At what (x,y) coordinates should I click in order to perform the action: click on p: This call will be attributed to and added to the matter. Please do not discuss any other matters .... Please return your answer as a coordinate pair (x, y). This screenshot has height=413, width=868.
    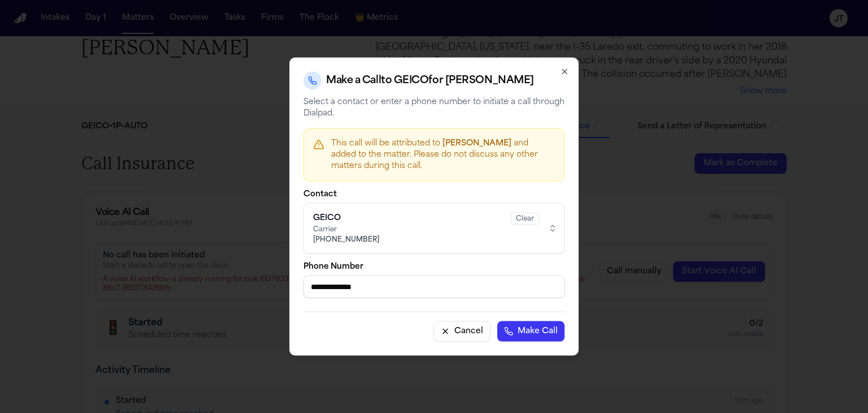
    Looking at the image, I should click on (443, 155).